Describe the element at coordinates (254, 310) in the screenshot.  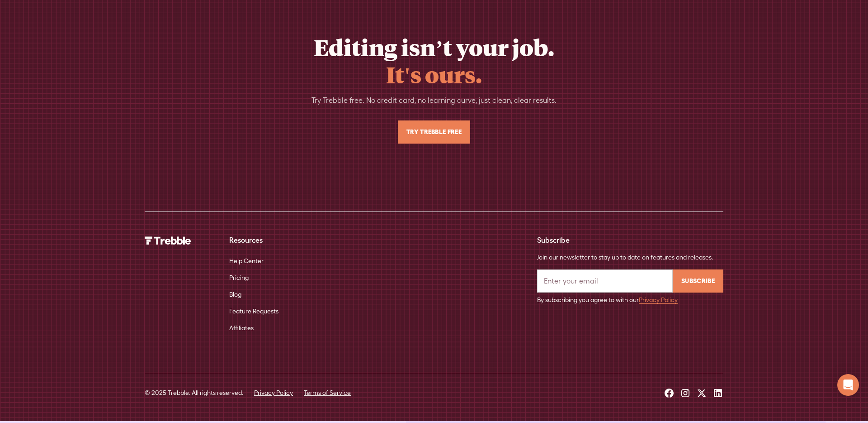
I see `a: Feature Requests` at that location.